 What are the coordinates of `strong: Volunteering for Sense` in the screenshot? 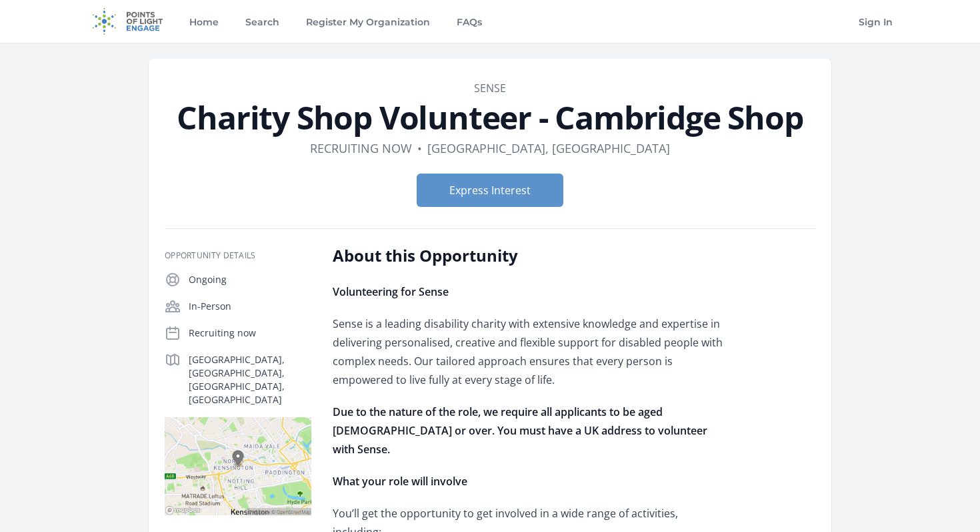 It's located at (391, 291).